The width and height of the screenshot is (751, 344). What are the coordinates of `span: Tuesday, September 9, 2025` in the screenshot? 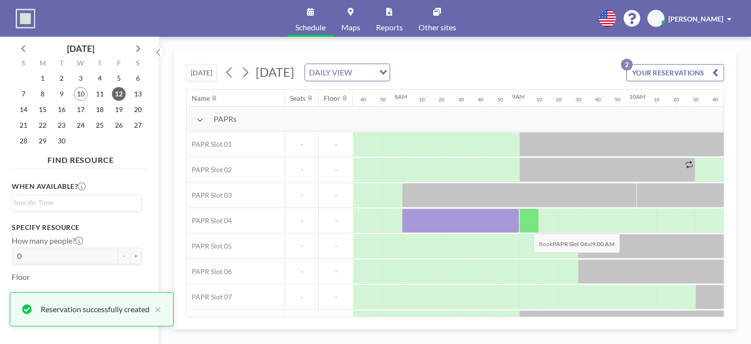 It's located at (62, 94).